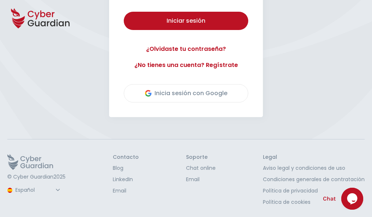  What do you see at coordinates (186, 93) in the screenshot?
I see `div: Inicia sesión con Google` at bounding box center [186, 93].